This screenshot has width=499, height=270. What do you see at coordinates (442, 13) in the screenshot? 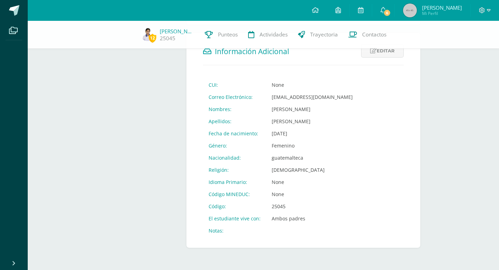
I see `span: Mi Perfil` at bounding box center [442, 13].